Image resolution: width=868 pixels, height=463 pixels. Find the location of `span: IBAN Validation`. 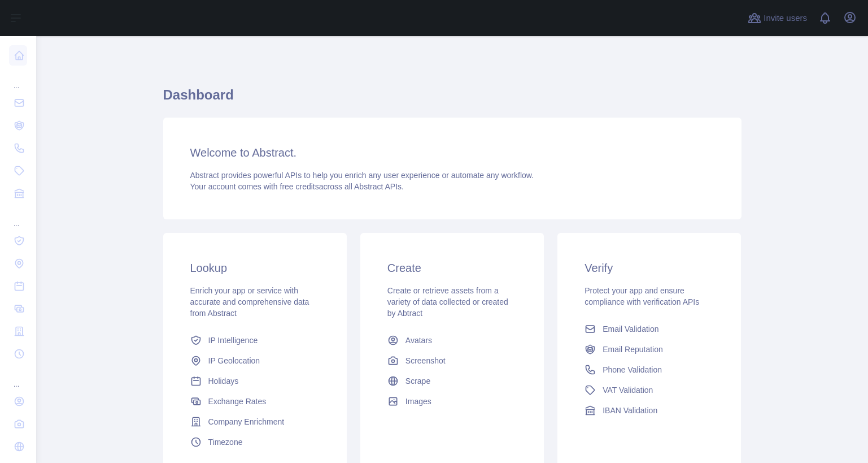

span: IBAN Validation is located at coordinates (630, 411).